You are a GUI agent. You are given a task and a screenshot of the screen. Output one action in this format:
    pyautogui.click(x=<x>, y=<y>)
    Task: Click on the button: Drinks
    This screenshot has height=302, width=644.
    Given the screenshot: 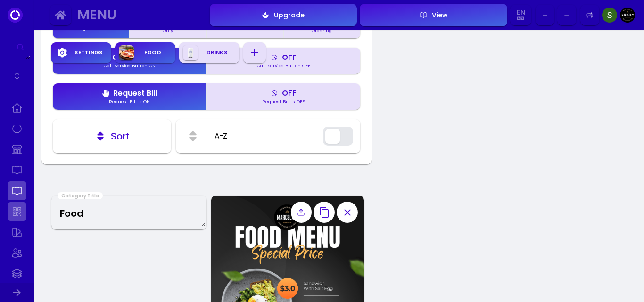 What is the action you would take?
    pyautogui.click(x=209, y=53)
    